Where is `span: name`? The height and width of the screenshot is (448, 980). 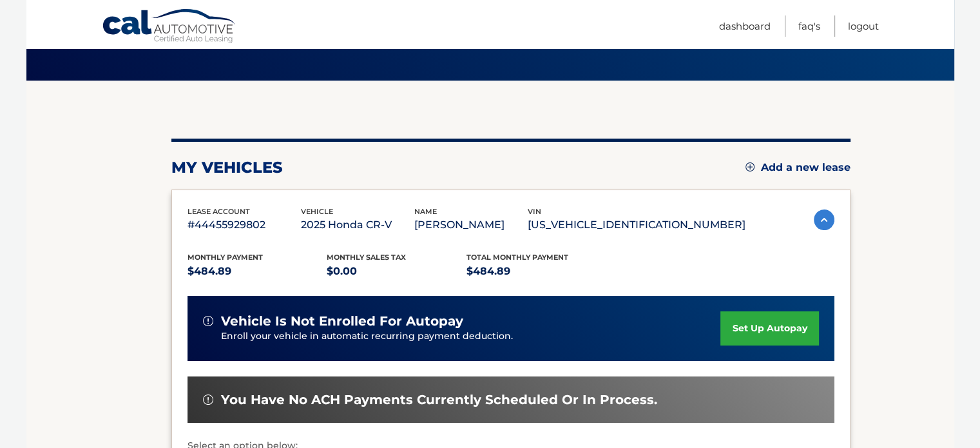
span: name is located at coordinates (425, 212).